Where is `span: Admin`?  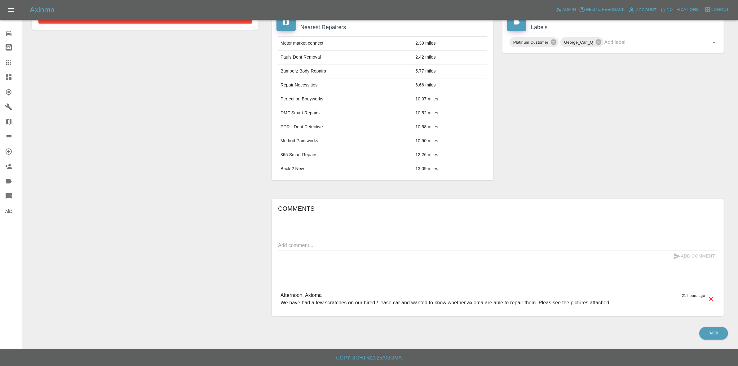 span: Admin is located at coordinates (569, 10).